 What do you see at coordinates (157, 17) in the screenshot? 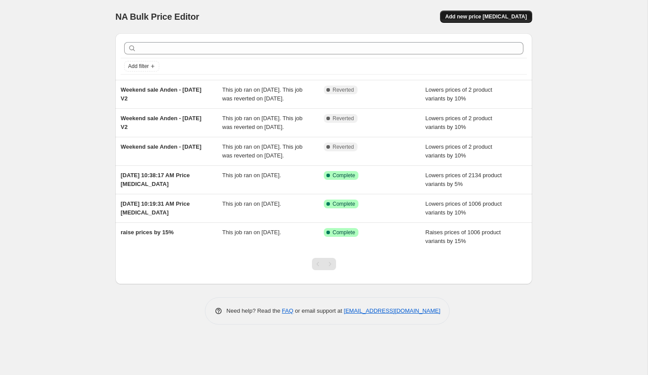
I see `span: NA Bulk Price Editor` at bounding box center [157, 17].